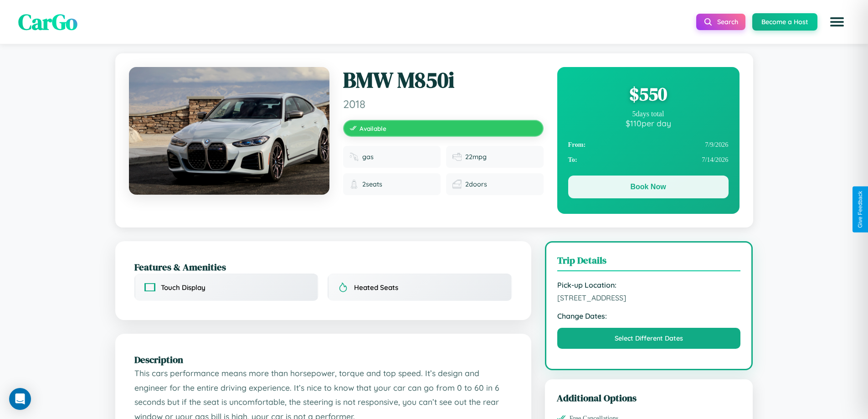  Describe the element at coordinates (476, 185) in the screenshot. I see `span: 2 doors` at that location.